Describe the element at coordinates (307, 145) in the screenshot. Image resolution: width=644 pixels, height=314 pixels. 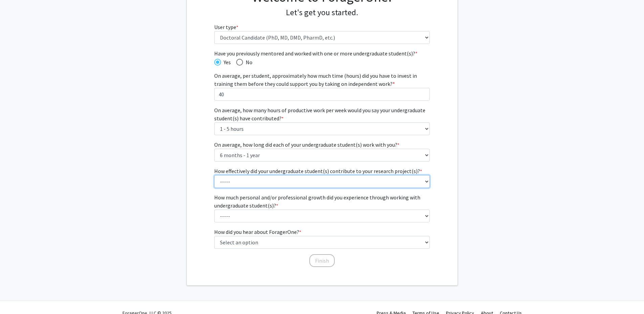
I see `label: On average, how long did each of your undergraduate student(s) work with you?` at that location.